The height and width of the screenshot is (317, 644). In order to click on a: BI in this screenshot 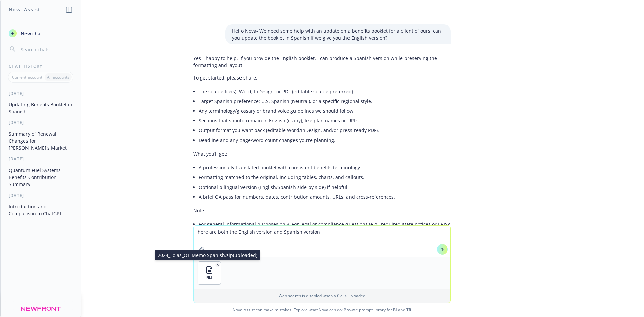, I will do `click(395, 310)`.